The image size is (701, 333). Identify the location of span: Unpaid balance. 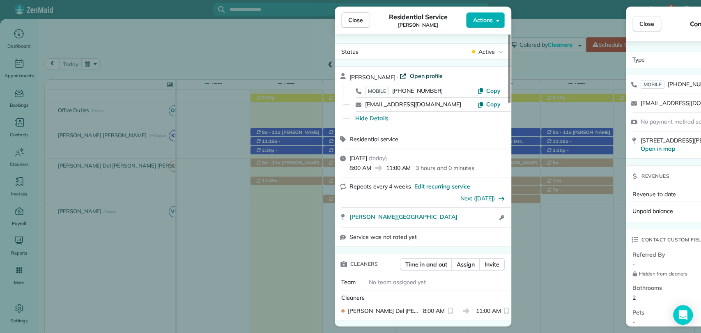
(653, 211).